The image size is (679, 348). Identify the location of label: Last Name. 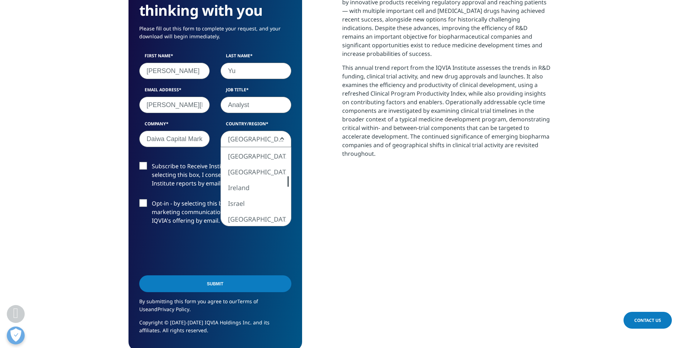
(256, 58).